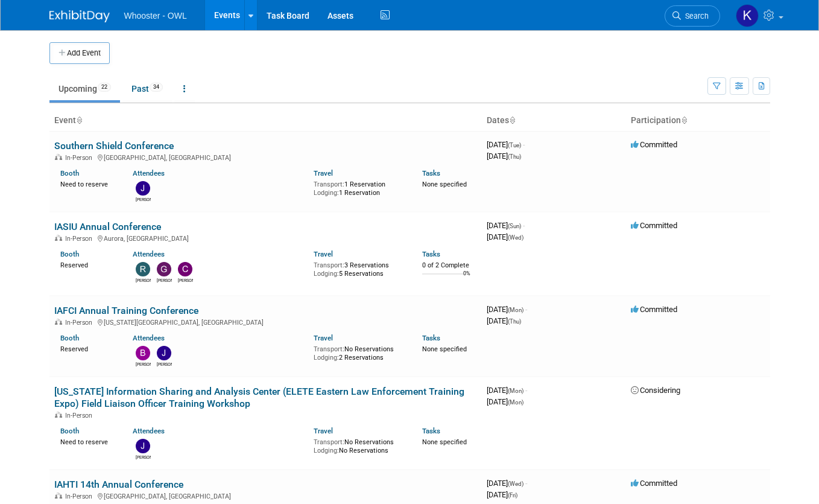  I want to click on img: Richard Spradley, so click(143, 269).